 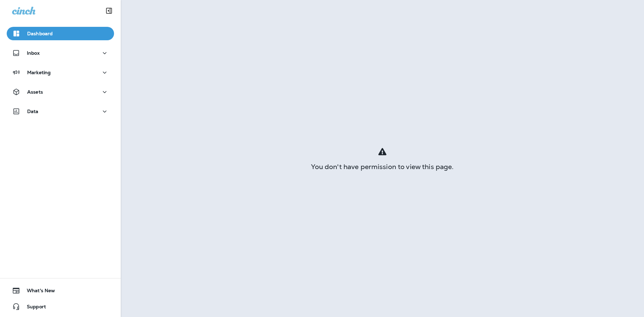 I want to click on button: What's New, so click(x=60, y=290).